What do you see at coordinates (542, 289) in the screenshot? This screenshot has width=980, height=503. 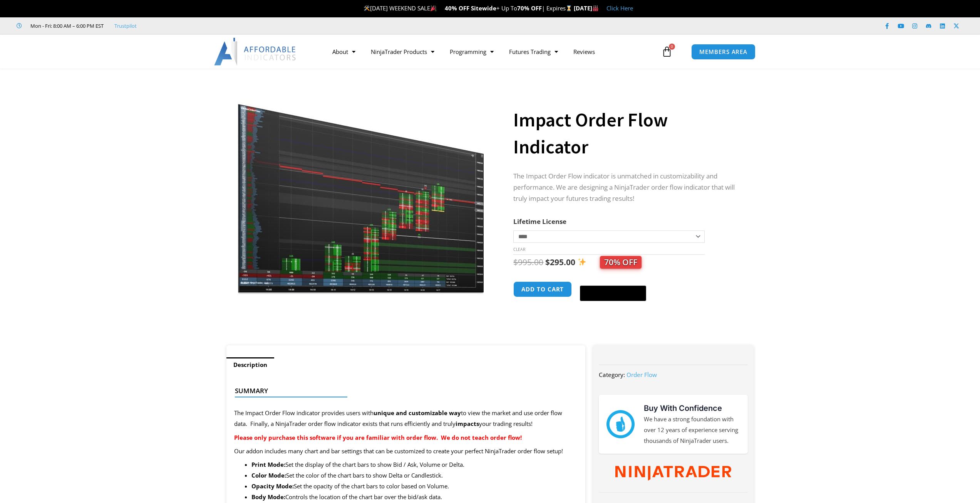 I see `button: Add to cart` at bounding box center [542, 289].